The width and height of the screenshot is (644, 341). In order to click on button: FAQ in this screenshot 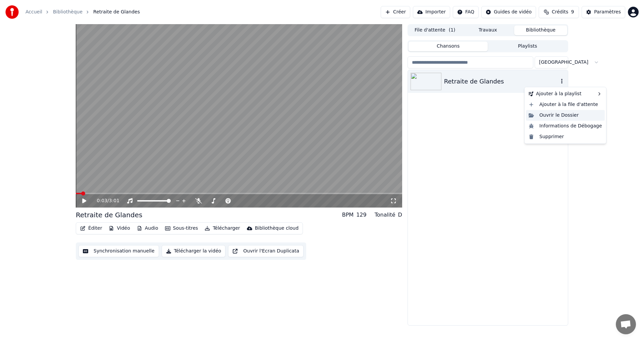, I will do `click(465, 12)`.